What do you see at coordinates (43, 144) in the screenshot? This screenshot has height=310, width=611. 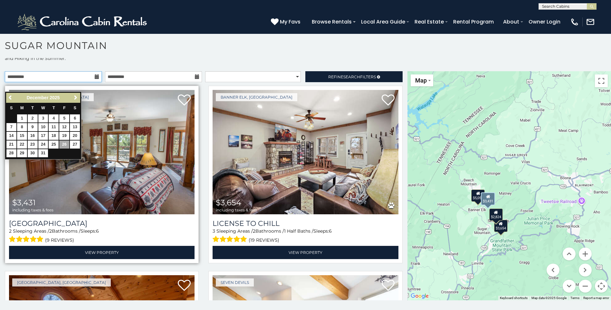 I see `a: 24` at bounding box center [43, 144].